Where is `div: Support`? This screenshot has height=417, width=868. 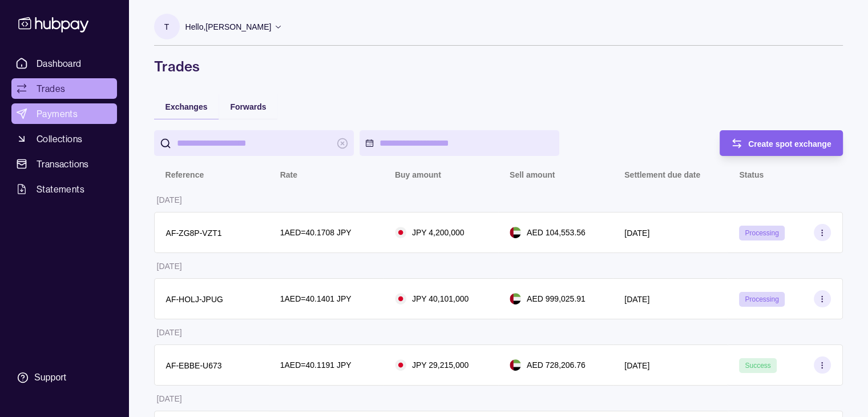
div: Support is located at coordinates (50, 377).